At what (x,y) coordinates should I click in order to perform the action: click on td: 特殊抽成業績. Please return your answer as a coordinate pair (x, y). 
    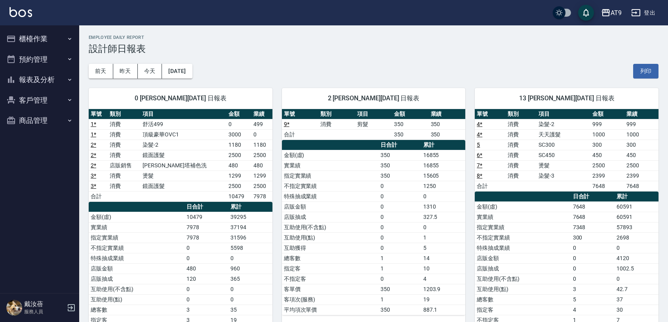
    Looking at the image, I should click on (330, 196).